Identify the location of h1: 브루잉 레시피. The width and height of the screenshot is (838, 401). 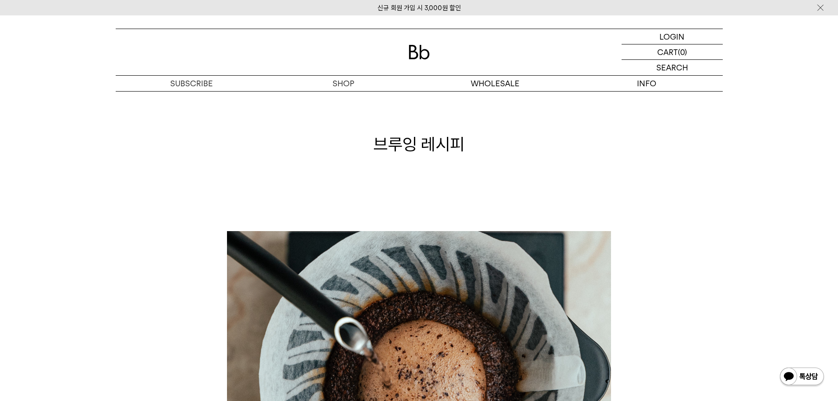
(419, 144).